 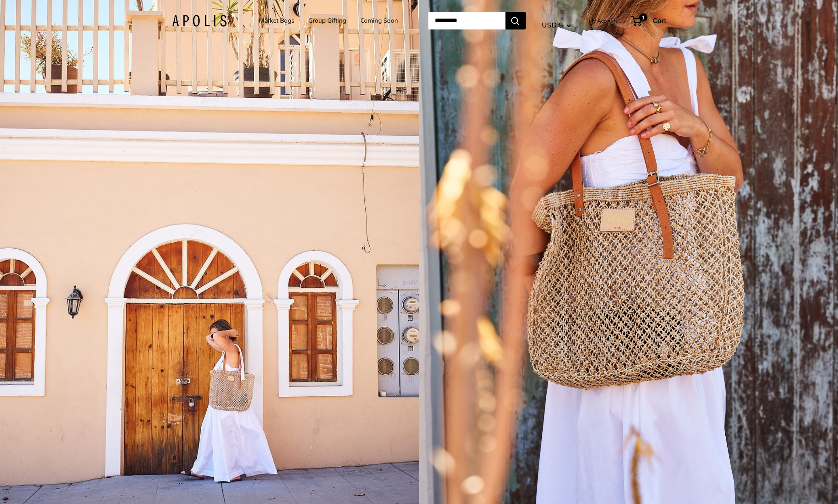 What do you see at coordinates (649, 20) in the screenshot?
I see `a: 1 Cart` at bounding box center [649, 20].